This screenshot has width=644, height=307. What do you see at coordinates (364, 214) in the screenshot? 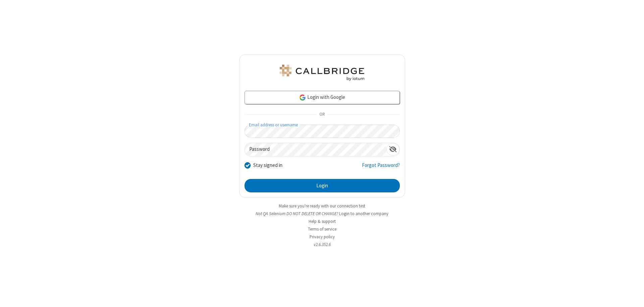
I see `button: Login to another company` at bounding box center [364, 214].